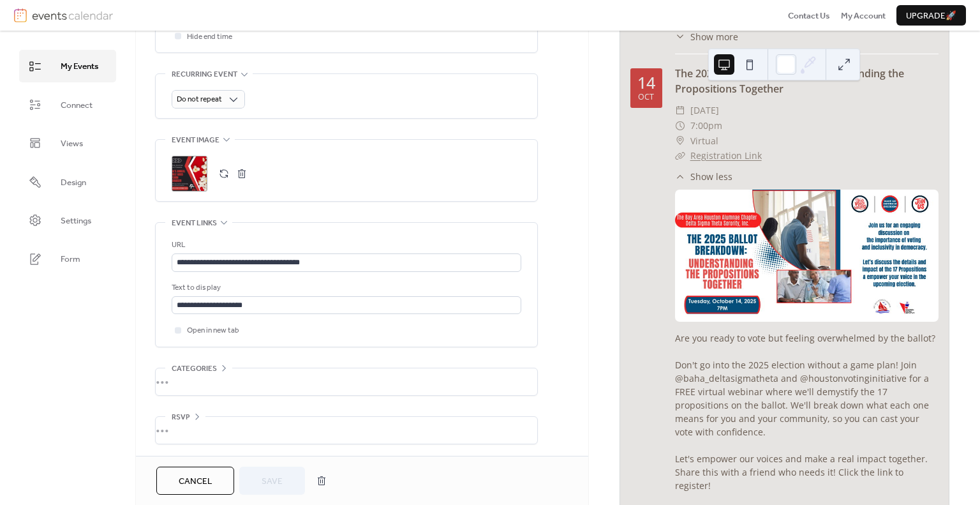 This screenshot has width=980, height=505. What do you see at coordinates (345, 288) in the screenshot?
I see `div: Text to display` at bounding box center [345, 288].